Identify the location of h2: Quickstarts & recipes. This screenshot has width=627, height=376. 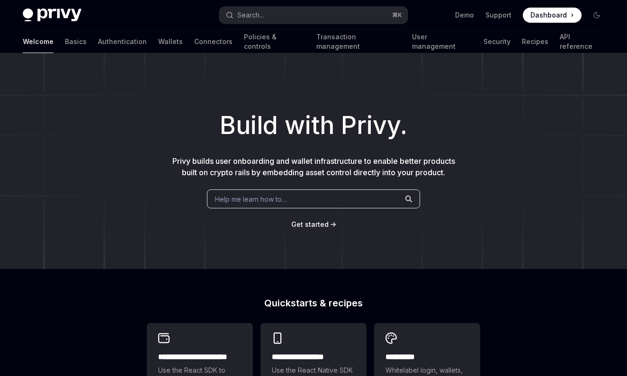
(313, 303).